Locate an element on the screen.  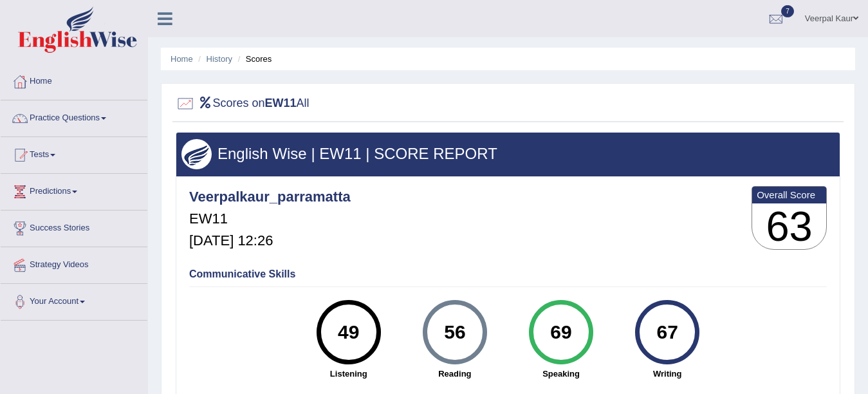
h4: Veerpalkaur_parramatta is located at coordinates (270, 197).